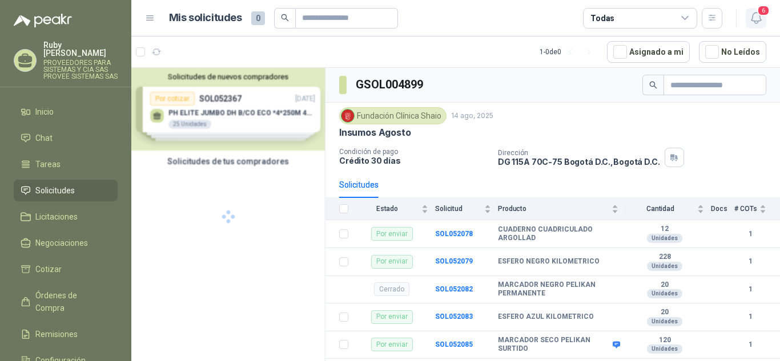 The width and height of the screenshot is (780, 361). I want to click on b: MARCADOR SECO PELIKAN SURTIDO, so click(554, 345).